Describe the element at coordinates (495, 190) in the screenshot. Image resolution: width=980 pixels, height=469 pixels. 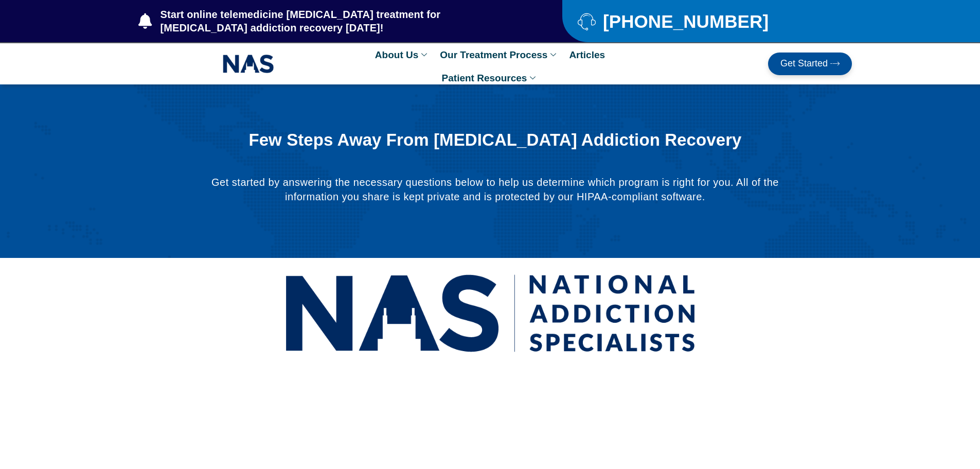
I see `p: Get started by answering the necessary questions below to help us determine which program is righ...` at that location.